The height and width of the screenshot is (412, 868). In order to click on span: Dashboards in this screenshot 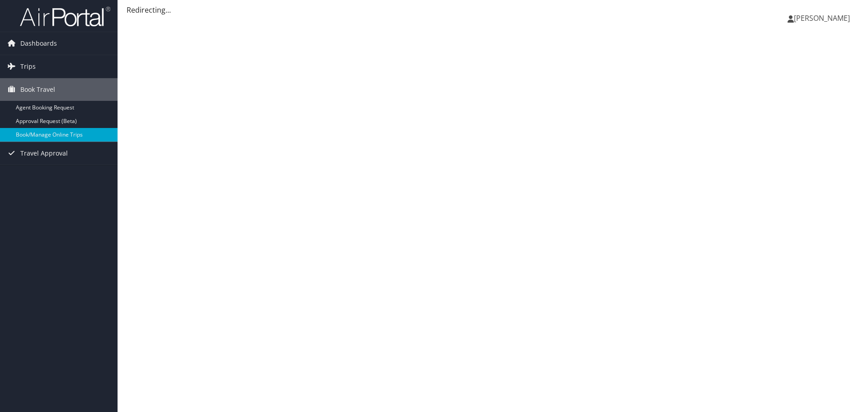, I will do `click(38, 44)`.